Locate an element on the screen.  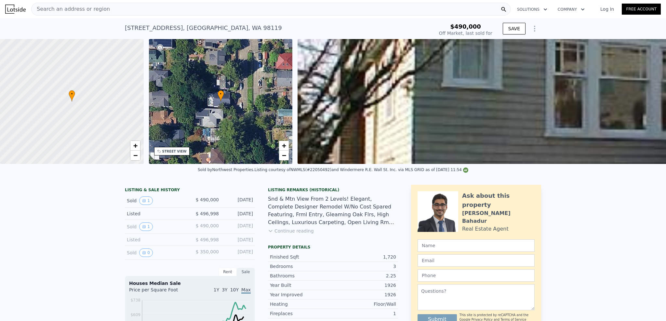
div: Heating is located at coordinates (302, 304).